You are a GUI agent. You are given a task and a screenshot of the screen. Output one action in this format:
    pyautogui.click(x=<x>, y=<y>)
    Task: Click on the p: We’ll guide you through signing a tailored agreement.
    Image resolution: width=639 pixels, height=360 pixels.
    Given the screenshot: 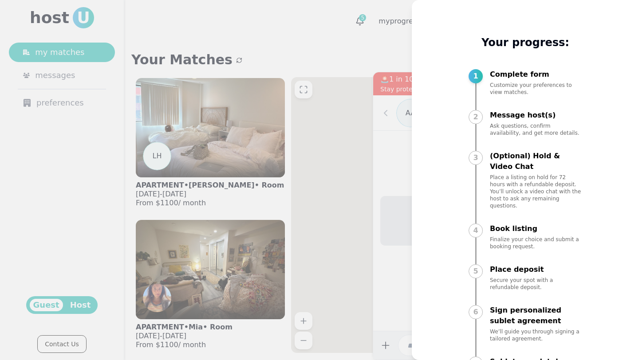 What is the action you would take?
    pyautogui.click(x=536, y=335)
    